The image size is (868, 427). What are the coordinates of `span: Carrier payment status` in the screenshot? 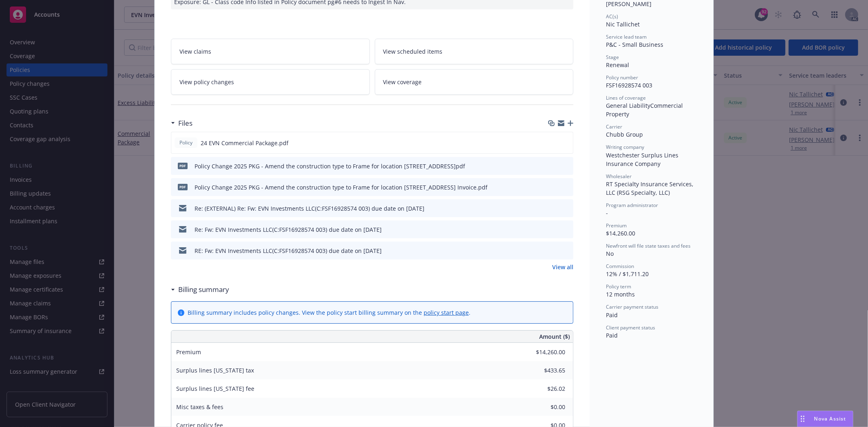 It's located at (632, 307).